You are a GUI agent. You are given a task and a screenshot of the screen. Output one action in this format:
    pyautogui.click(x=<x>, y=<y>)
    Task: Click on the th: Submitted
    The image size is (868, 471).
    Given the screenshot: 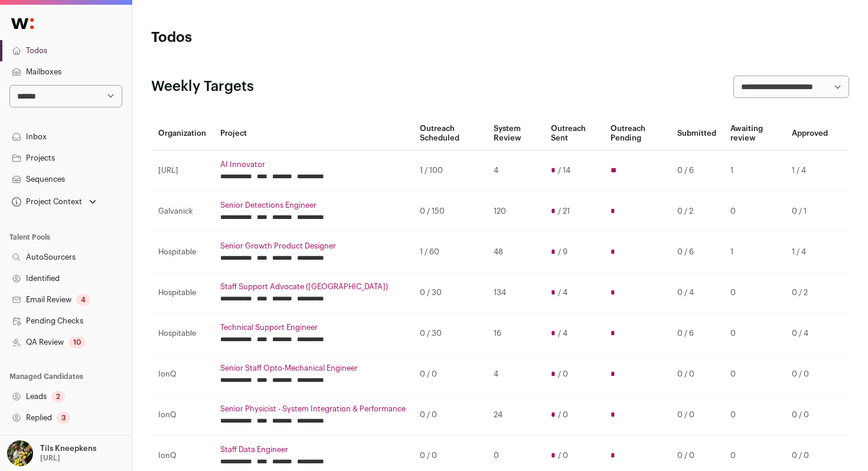 What is the action you would take?
    pyautogui.click(x=697, y=134)
    